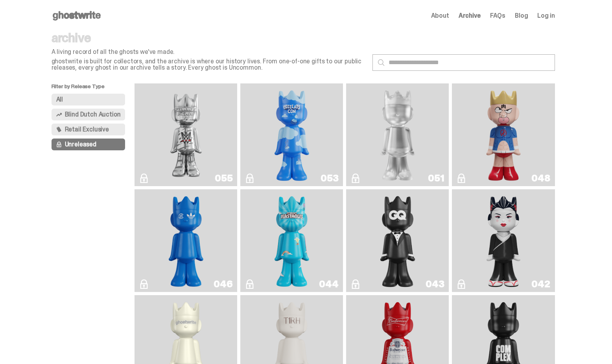 This screenshot has width=612, height=364. I want to click on a: About, so click(440, 16).